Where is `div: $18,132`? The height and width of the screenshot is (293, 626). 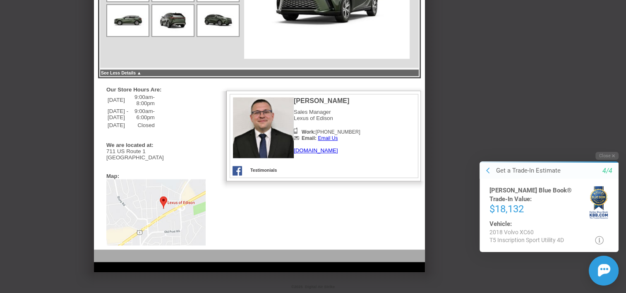
div: $18,132 is located at coordinates (77, 63).